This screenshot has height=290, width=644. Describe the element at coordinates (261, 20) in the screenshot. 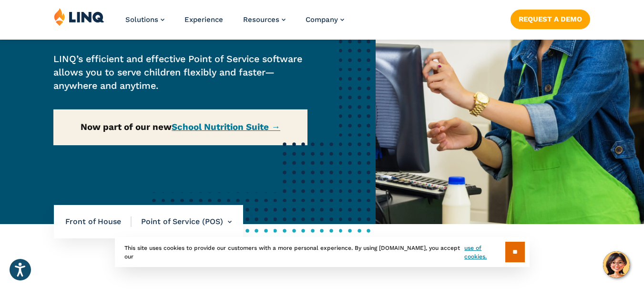

I see `span: Resources` at that location.